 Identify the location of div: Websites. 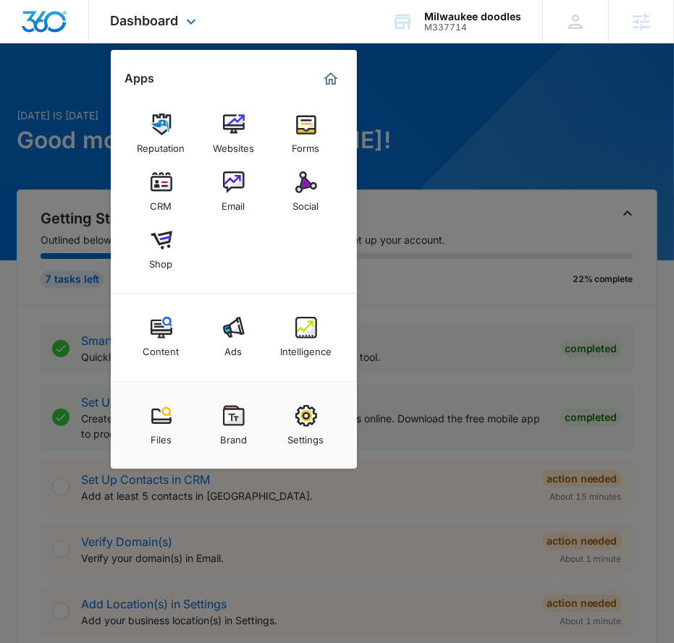
(233, 145).